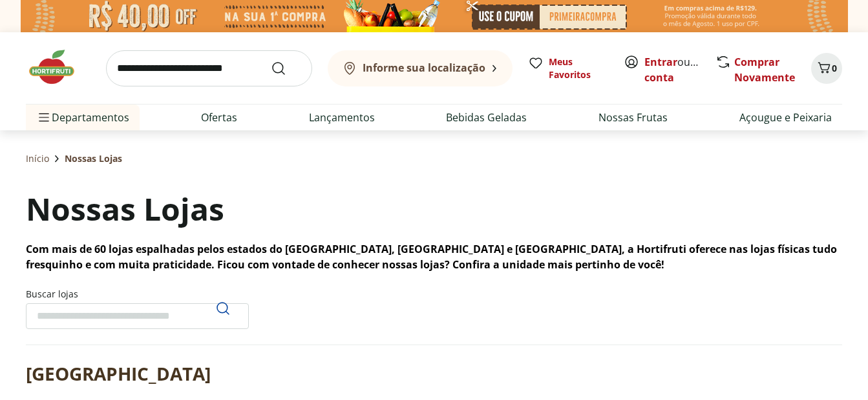 The height and width of the screenshot is (400, 868). Describe the element at coordinates (58, 67) in the screenshot. I see `img: Hortifruti` at that location.